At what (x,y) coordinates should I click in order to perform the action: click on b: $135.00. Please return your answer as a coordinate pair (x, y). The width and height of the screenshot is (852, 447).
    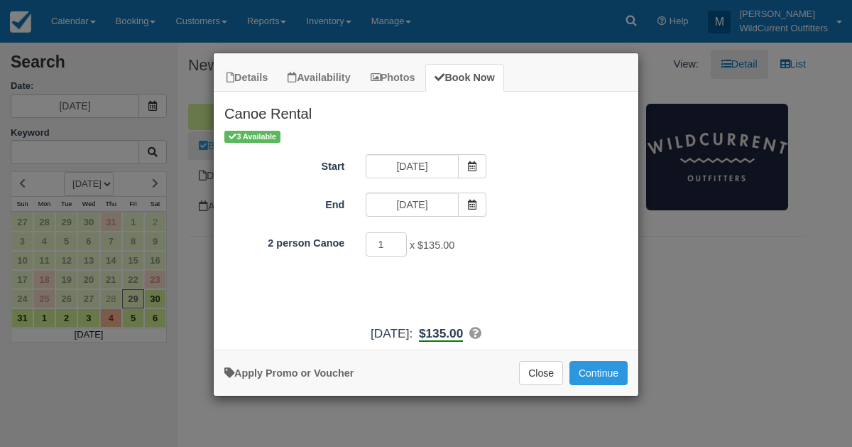
    Looking at the image, I should click on (441, 334).